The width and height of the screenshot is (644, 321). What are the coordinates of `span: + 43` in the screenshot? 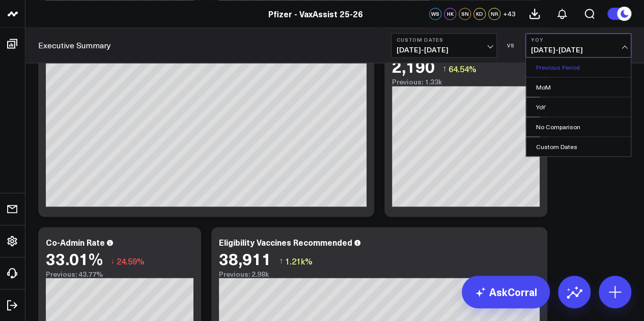 It's located at (509, 14).